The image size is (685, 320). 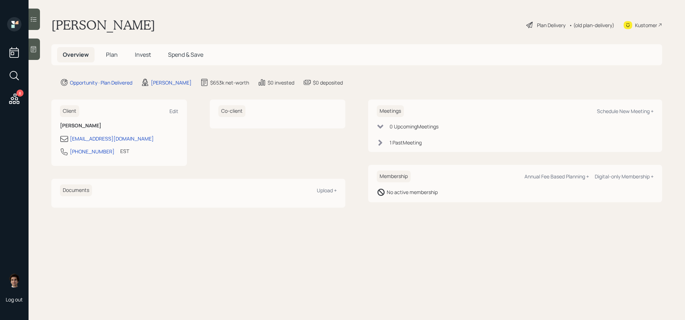 I want to click on div: 1 Past Meeting, so click(x=405, y=142).